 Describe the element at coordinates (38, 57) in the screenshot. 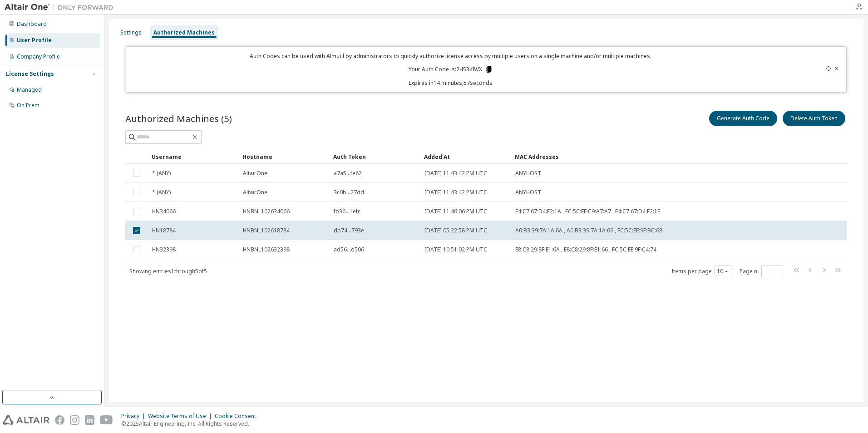

I see `div: Company Profile` at that location.